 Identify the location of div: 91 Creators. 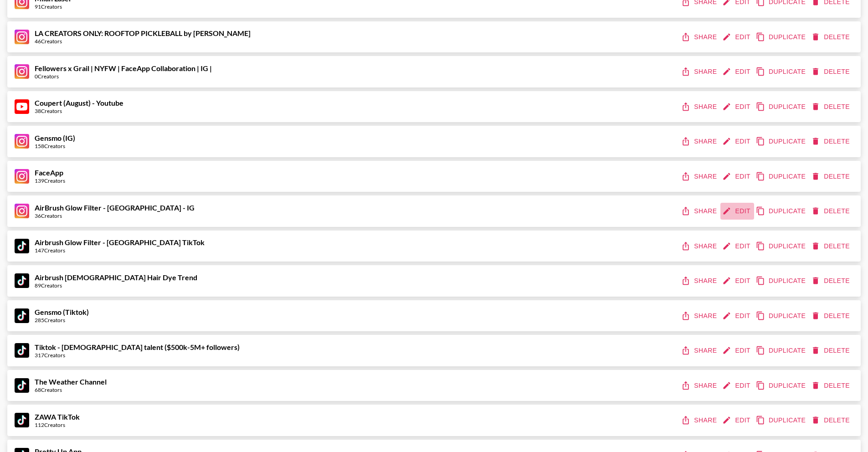
(53, 6).